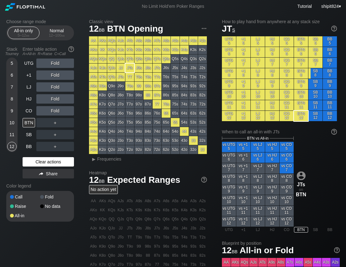 Image resolution: width=346 pixels, height=267 pixels. Describe the element at coordinates (301, 176) in the screenshot. I see `img: icon-avatar.b40e07d9.svg` at that location.